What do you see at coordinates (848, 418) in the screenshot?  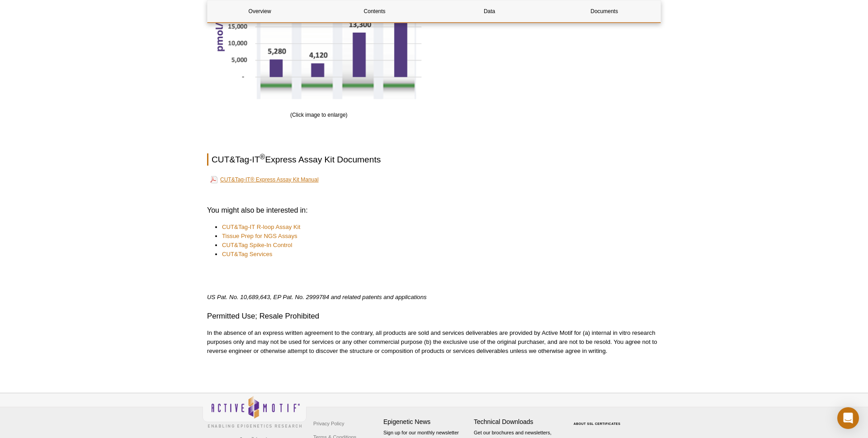 I see `div: Open Intercom Messenger` at bounding box center [848, 418].